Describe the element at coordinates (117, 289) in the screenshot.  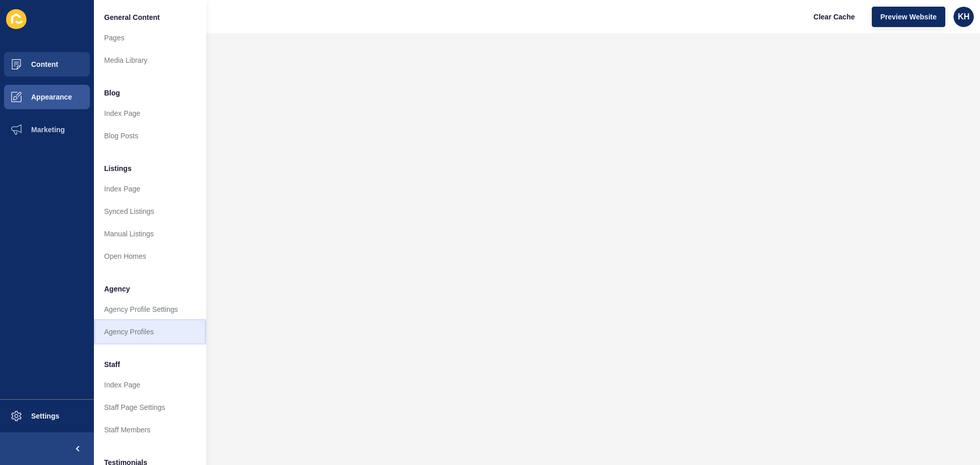
I see `span: Agency` at that location.